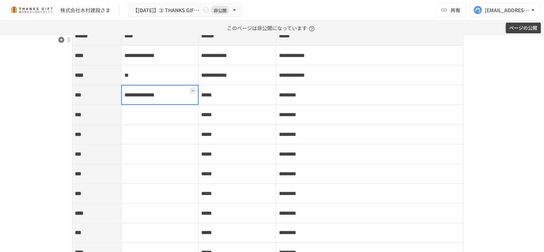 The width and height of the screenshot is (544, 252). Describe the element at coordinates (456, 10) in the screenshot. I see `span: 共有` at that location.